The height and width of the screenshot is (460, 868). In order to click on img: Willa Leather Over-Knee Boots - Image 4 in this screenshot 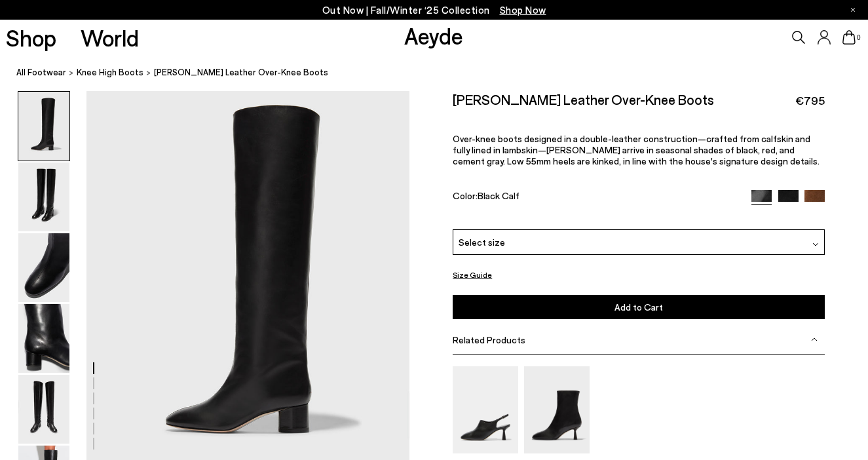, I will do `click(44, 338)`.